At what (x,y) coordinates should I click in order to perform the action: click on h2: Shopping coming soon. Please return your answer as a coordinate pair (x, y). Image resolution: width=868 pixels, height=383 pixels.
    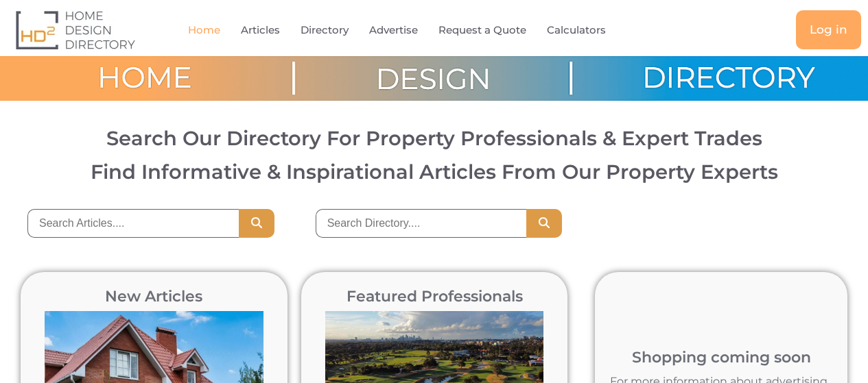
    Looking at the image, I should click on (721, 358).